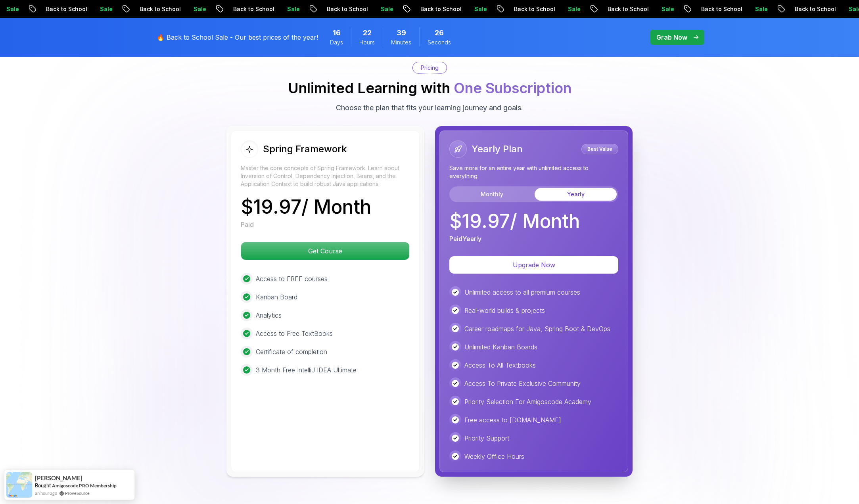 This screenshot has height=504, width=859. What do you see at coordinates (487, 438) in the screenshot?
I see `p: Priority Support` at bounding box center [487, 438].